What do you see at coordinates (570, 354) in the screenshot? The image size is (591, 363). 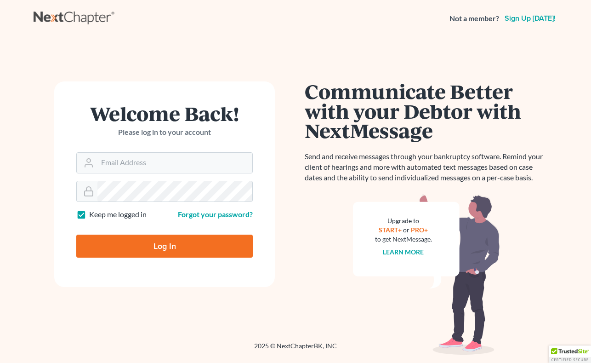 I see `div: TrustedSite Certified` at bounding box center [570, 354].